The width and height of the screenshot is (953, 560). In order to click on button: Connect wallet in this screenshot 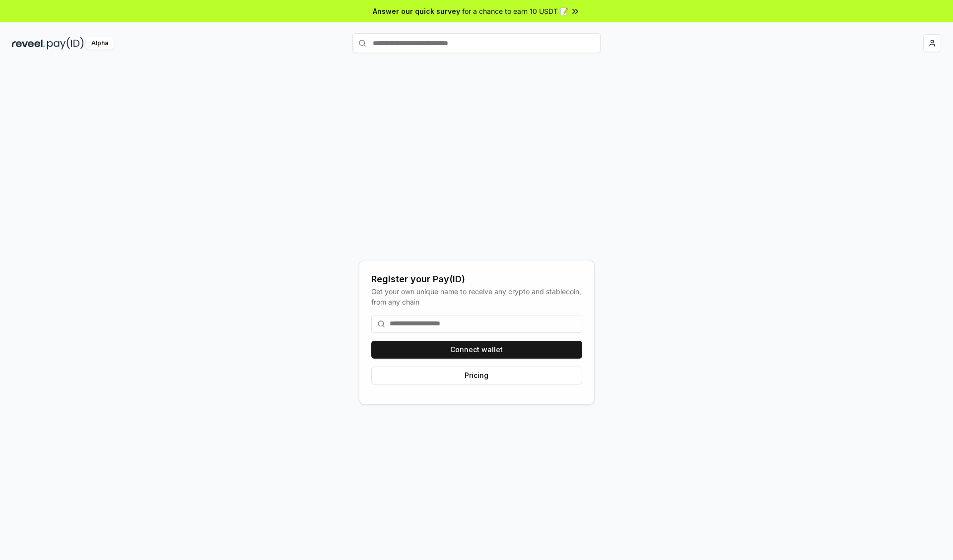, I will do `click(476, 349)`.